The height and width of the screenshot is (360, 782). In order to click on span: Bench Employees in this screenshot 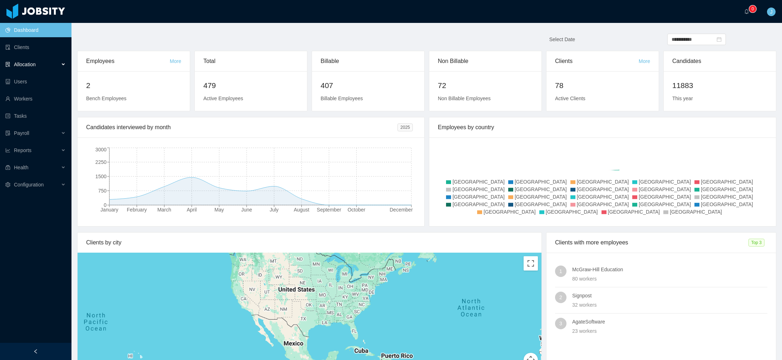, I will do `click(106, 98)`.